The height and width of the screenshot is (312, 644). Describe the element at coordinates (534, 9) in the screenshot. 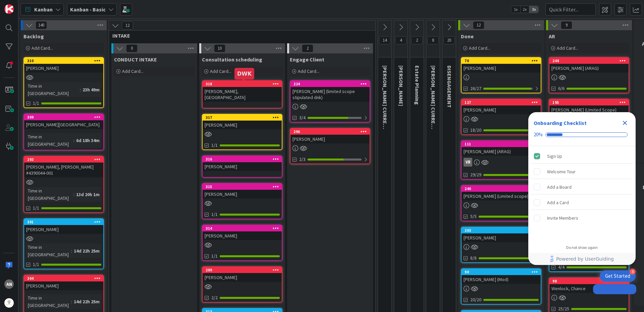

I see `span: 3x` at that location.